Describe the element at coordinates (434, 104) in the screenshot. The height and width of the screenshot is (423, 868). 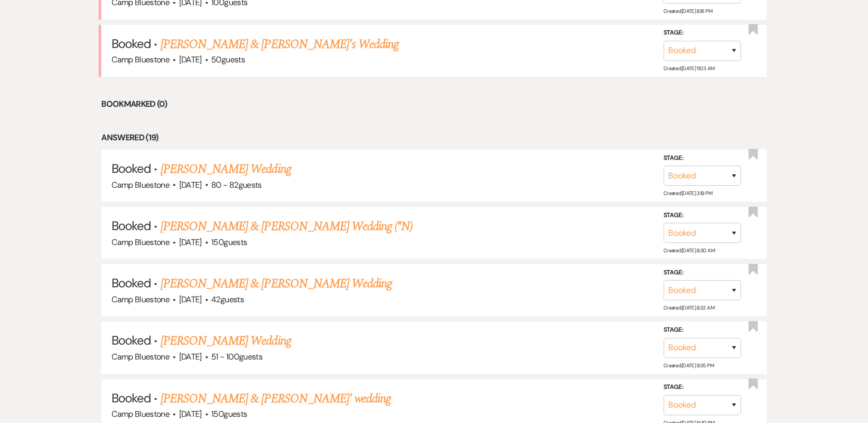
I see `li: Bookmarked (0)` at that location.